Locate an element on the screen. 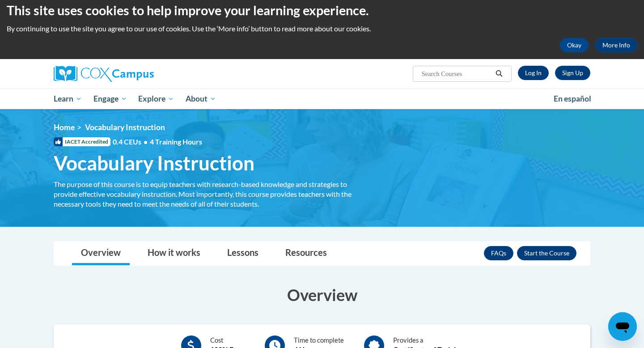  span: Explore is located at coordinates (156, 99).